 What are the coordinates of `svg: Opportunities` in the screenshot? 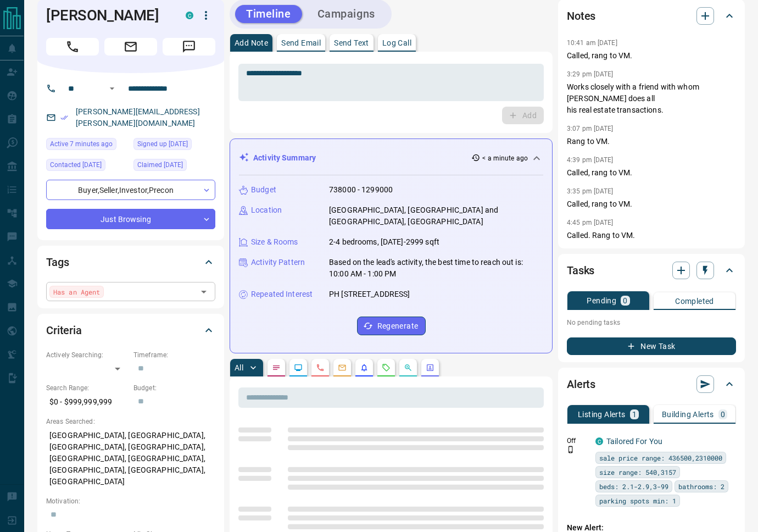 It's located at (408, 367).